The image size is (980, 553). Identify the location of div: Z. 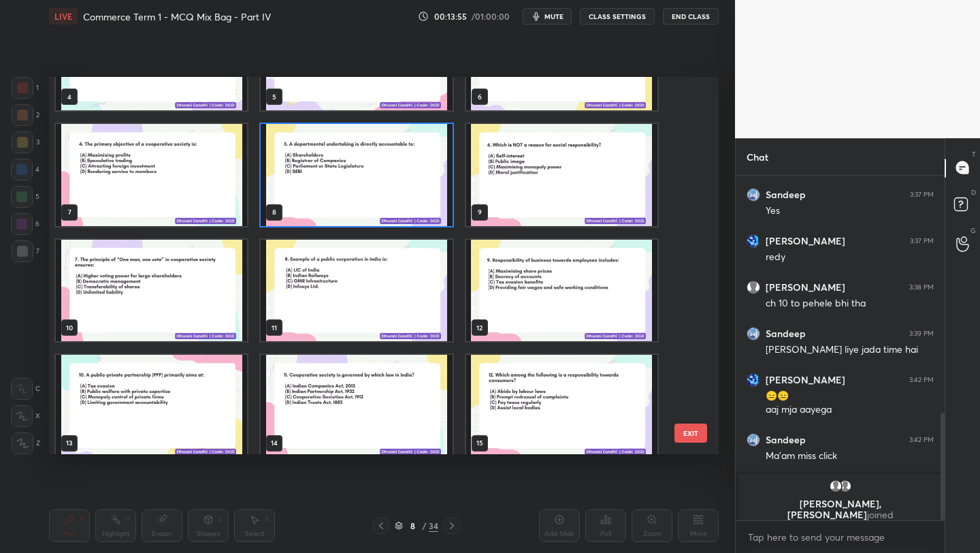
(26, 443).